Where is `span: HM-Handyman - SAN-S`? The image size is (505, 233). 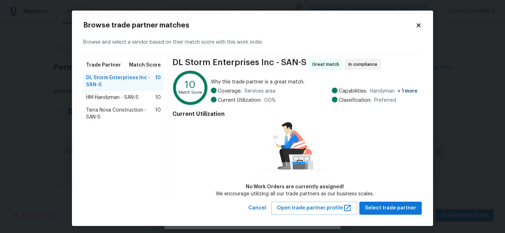
span: HM-Handyman - SAN-S is located at coordinates (112, 98).